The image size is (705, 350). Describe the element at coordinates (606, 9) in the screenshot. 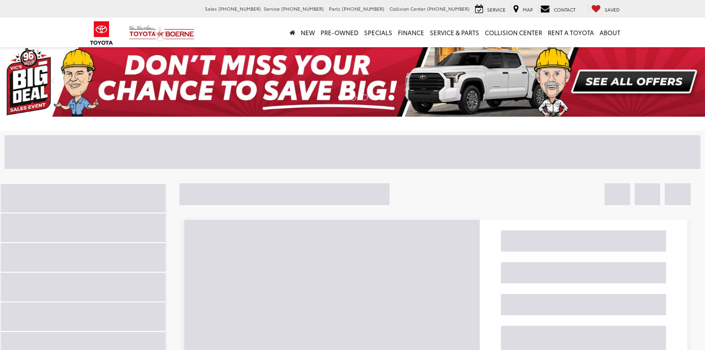

I see `a: My Saved Vehicles` at that location.